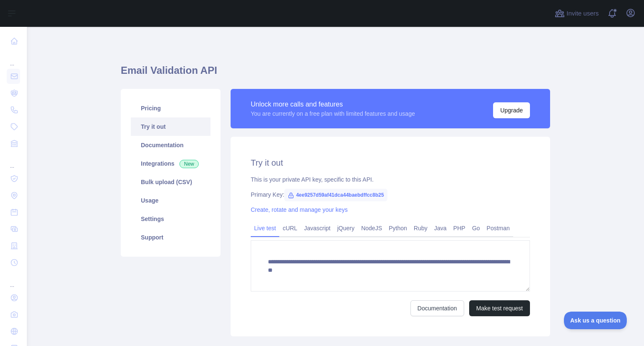 The height and width of the screenshot is (346, 644). I want to click on a: Pricing, so click(171, 108).